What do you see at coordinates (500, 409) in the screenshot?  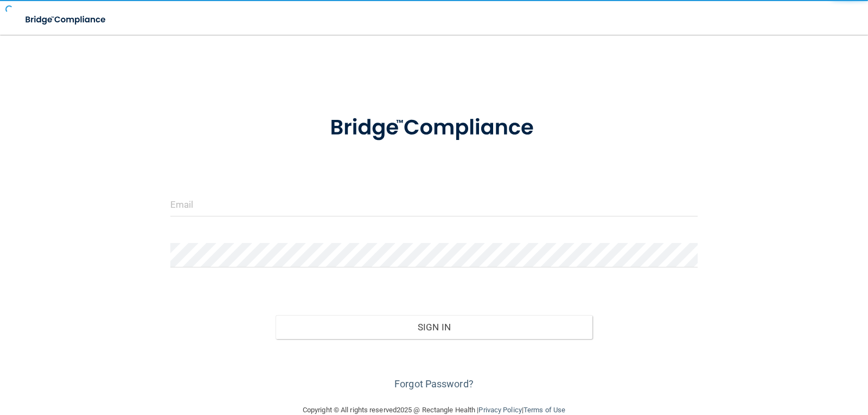 I see `a: Privacy Policy` at bounding box center [500, 409].